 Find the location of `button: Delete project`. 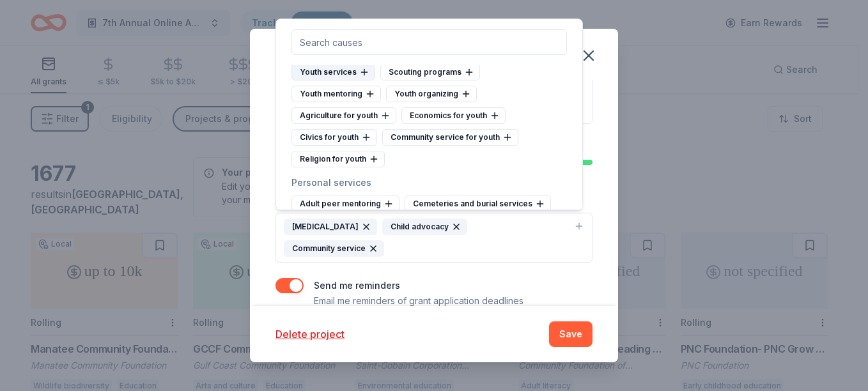

button: Delete project is located at coordinates (310, 334).